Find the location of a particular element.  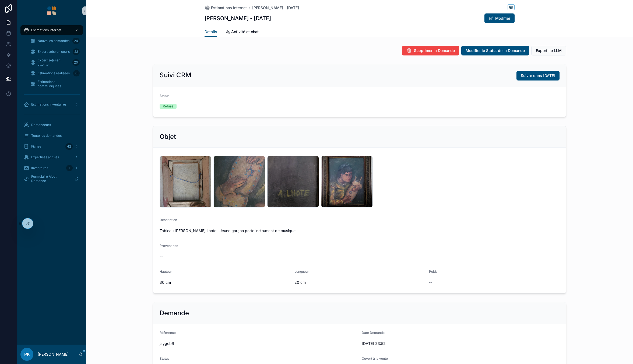

span: Expertises actives is located at coordinates (45, 157).